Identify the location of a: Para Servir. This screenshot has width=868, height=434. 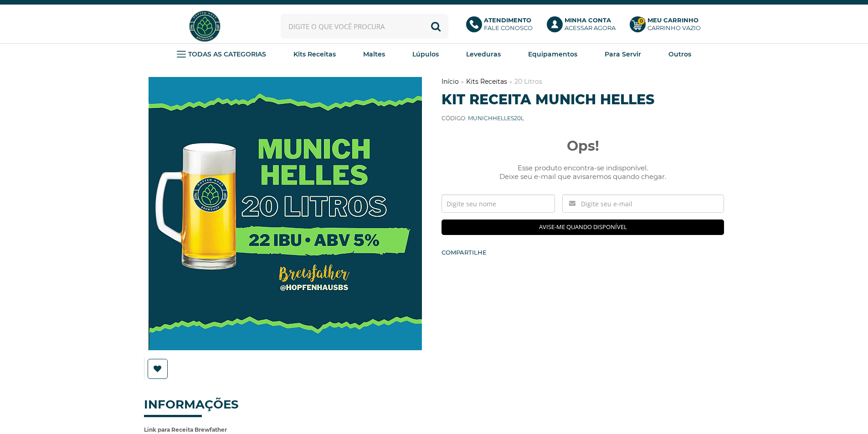
(623, 54).